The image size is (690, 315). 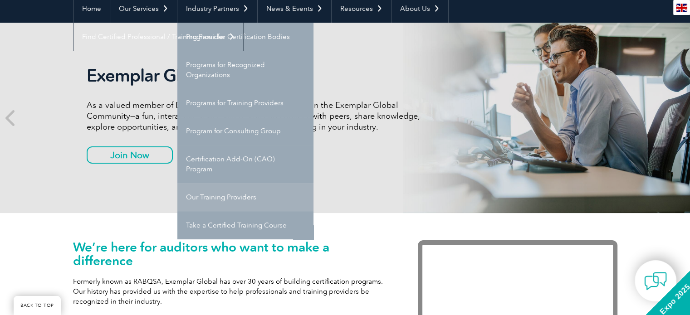 I want to click on p: Formerly known as RABQSA, Exemplar Global has over 30 years of building certification programs. O..., so click(x=232, y=292).